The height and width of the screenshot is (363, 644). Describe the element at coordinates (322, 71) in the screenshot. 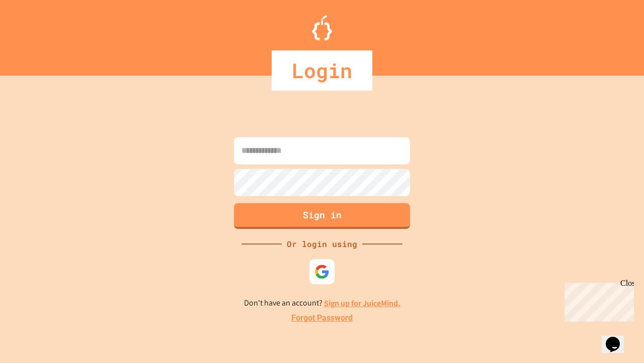

I see `div: Login` at that location.